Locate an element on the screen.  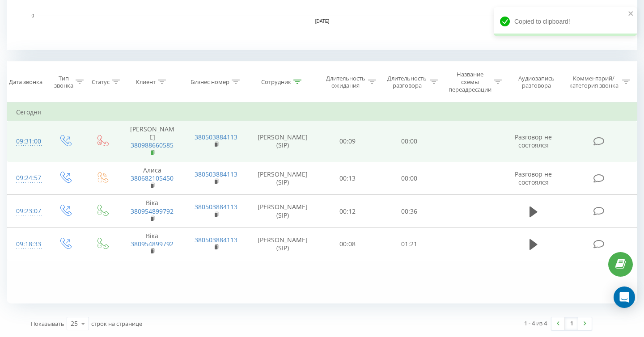
div: Бизнес номер is located at coordinates (210, 82).